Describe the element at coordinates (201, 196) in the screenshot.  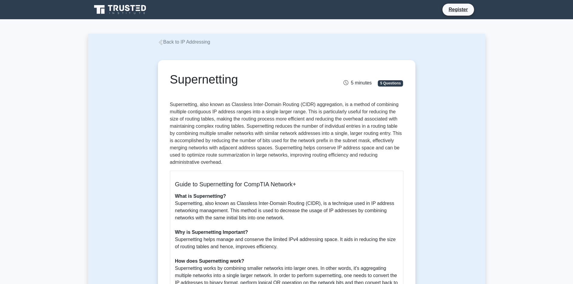
I see `b: What is Supernetting?` at that location.